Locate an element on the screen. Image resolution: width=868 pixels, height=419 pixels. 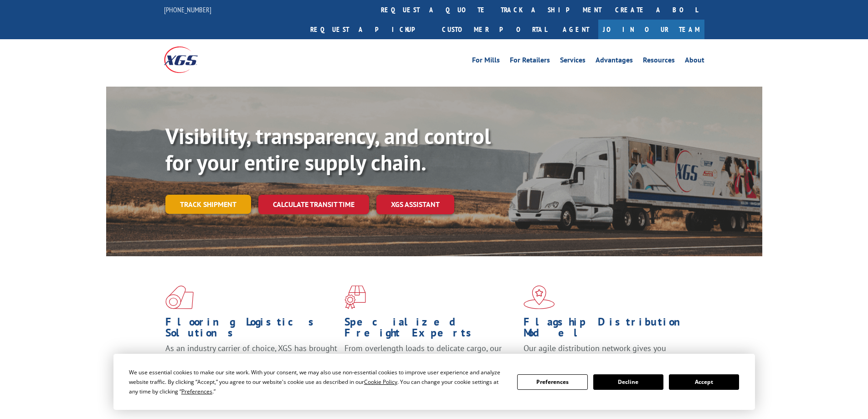
h1: Flagship Distribution Model is located at coordinates (610, 329).